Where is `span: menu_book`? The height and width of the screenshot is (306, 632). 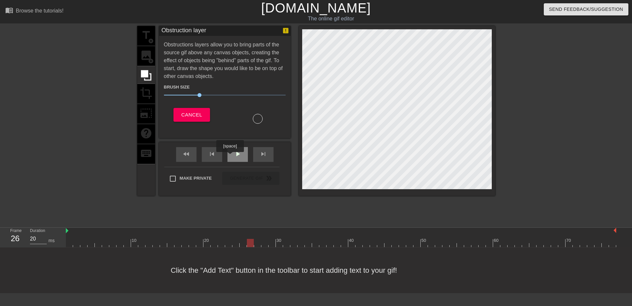
span: menu_book is located at coordinates (9, 10).